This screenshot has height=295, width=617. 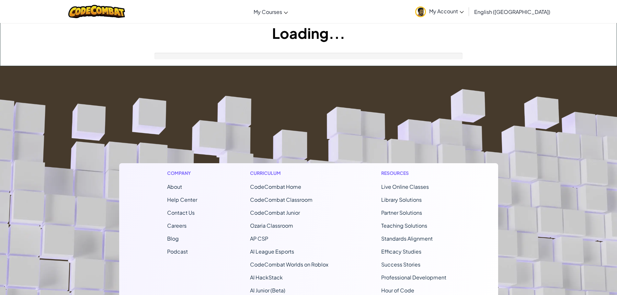 I want to click on a: AI League Esports, so click(x=272, y=251).